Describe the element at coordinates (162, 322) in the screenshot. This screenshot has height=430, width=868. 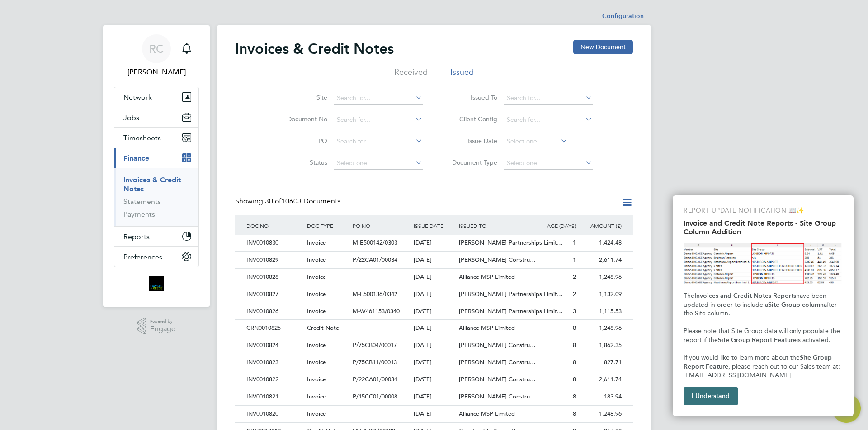
I see `span: Powered by` at that location.